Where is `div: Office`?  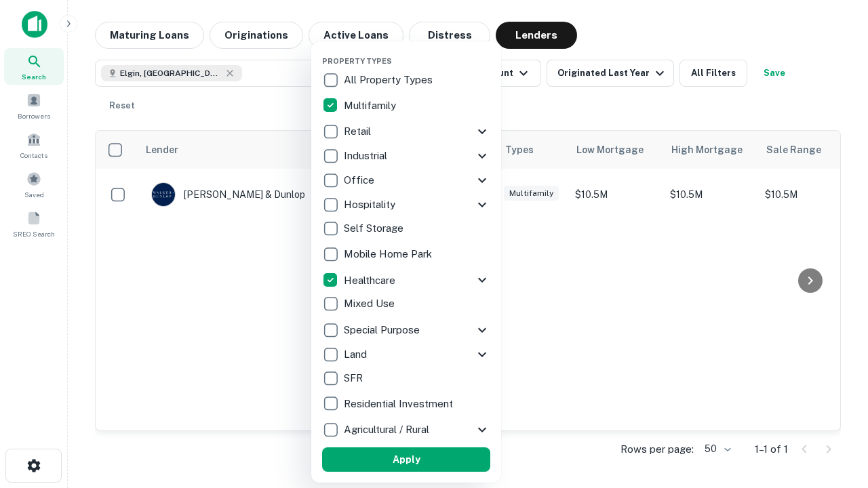
div: Office is located at coordinates (406, 180).